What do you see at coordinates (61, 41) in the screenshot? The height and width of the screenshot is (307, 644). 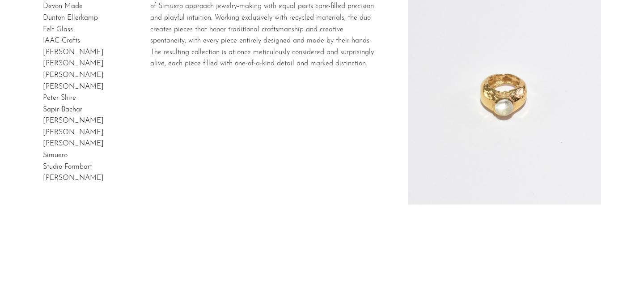 I see `a: IAAC Crafts` at bounding box center [61, 41].